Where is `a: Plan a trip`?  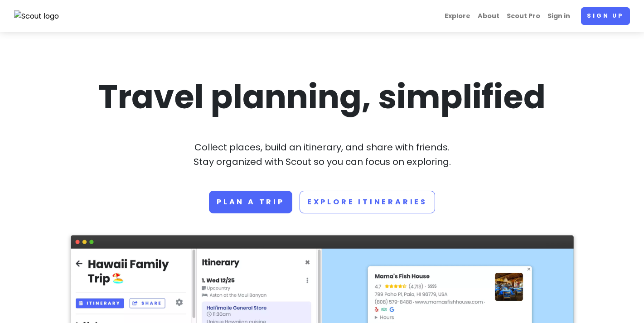 a: Plan a trip is located at coordinates (250, 202).